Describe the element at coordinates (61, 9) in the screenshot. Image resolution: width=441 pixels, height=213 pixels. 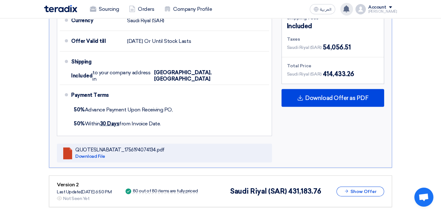
I see `img: Teradix logo` at that location.